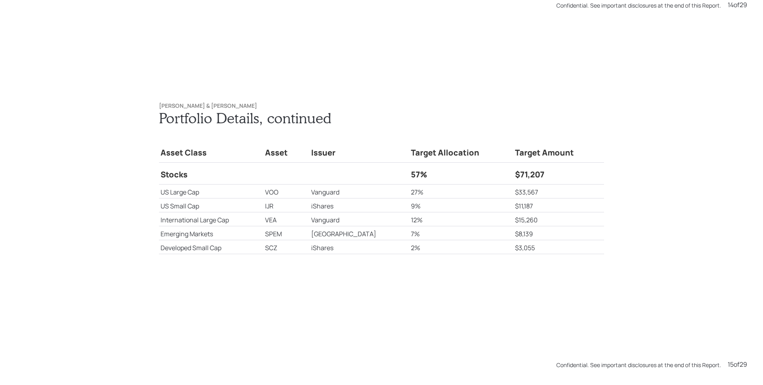  Describe the element at coordinates (382, 118) in the screenshot. I see `h1: Portfolio Details , continued` at that location.